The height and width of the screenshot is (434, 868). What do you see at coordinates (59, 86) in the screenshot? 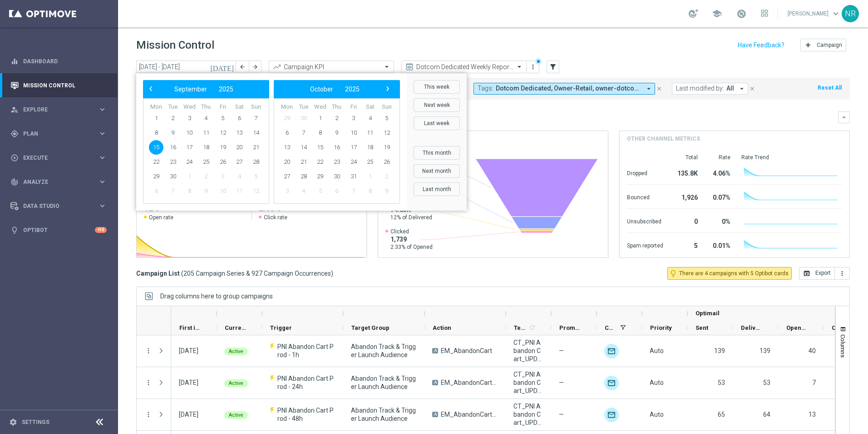
I see `button: Mission Control` at bounding box center [59, 86].